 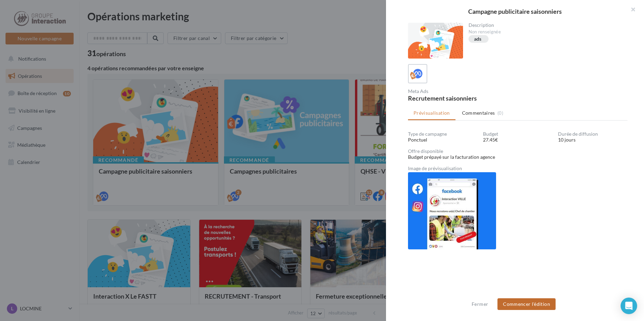 What do you see at coordinates (593, 140) in the screenshot?
I see `div: 10 jours` at bounding box center [593, 140].